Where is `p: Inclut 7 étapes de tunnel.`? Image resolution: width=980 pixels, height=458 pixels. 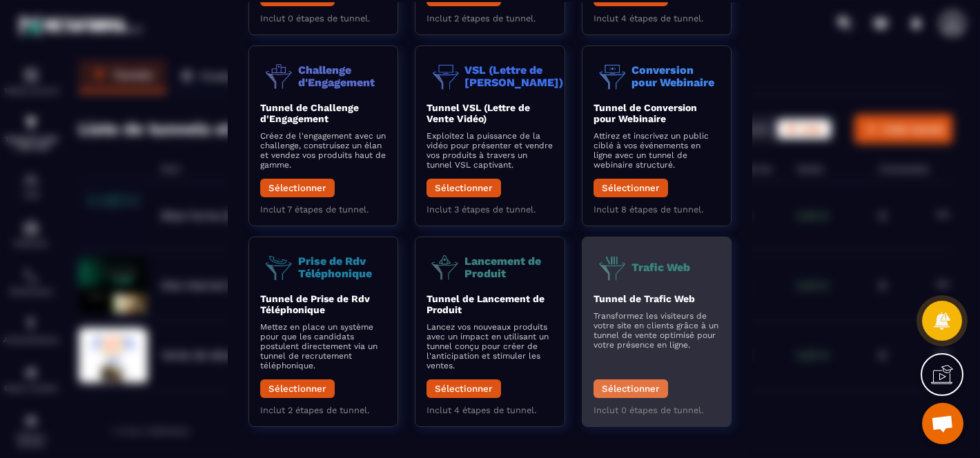 p: Inclut 7 étapes de tunnel. is located at coordinates (323, 209).